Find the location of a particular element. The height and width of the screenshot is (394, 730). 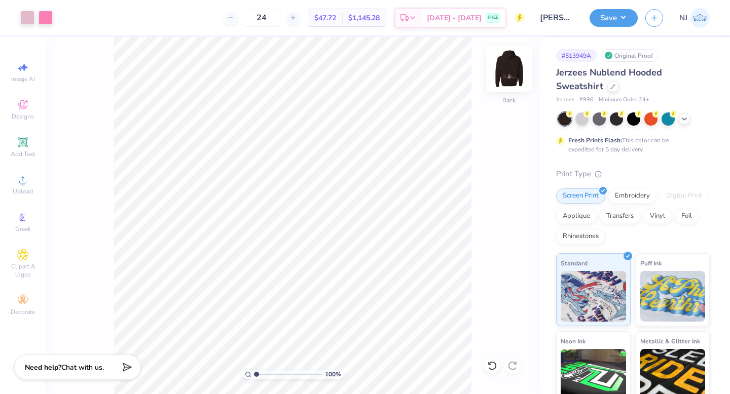

a: NJ is located at coordinates (694, 18).